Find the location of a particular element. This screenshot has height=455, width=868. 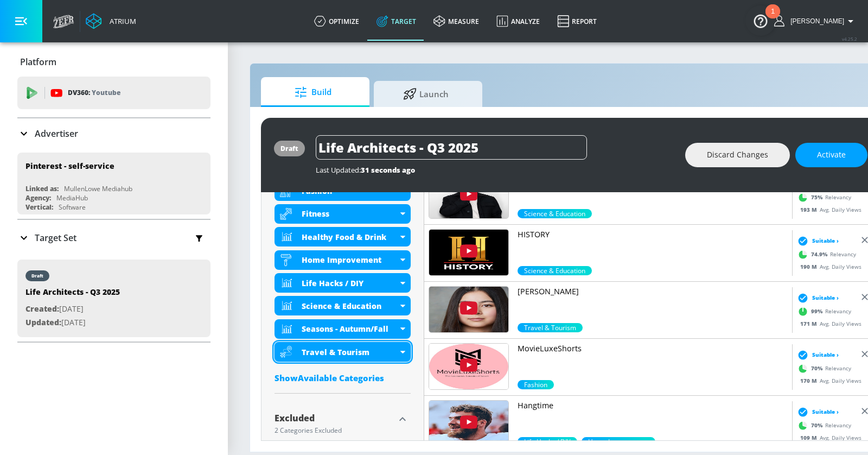

button: Activate is located at coordinates (831, 155).